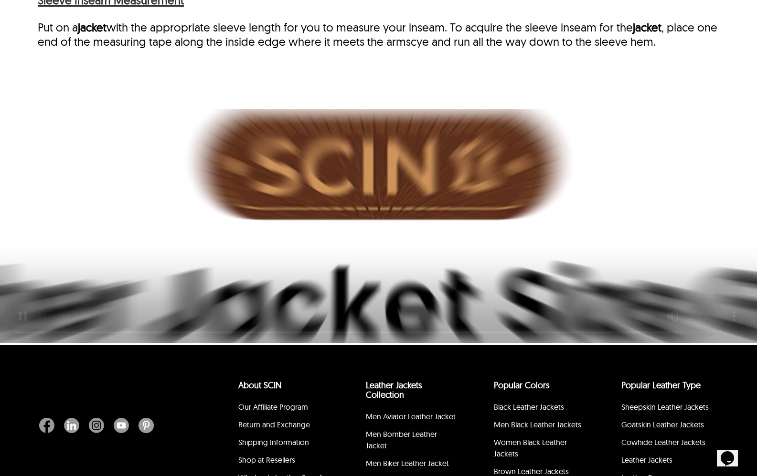  What do you see at coordinates (378, 34) in the screenshot?
I see `p: Put on a with the appropriate sleeve length for you to measure your inseam. To acquire the sleeve...` at bounding box center [378, 34].